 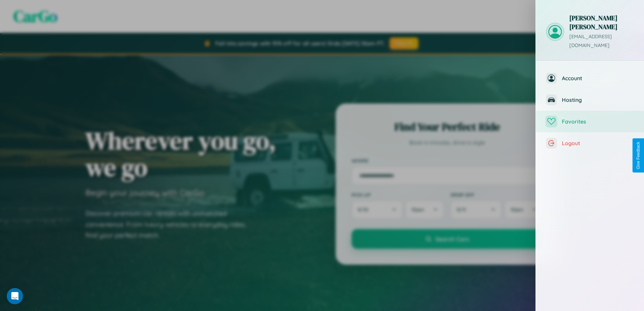 I want to click on div: Open Intercom Messenger, so click(x=15, y=296).